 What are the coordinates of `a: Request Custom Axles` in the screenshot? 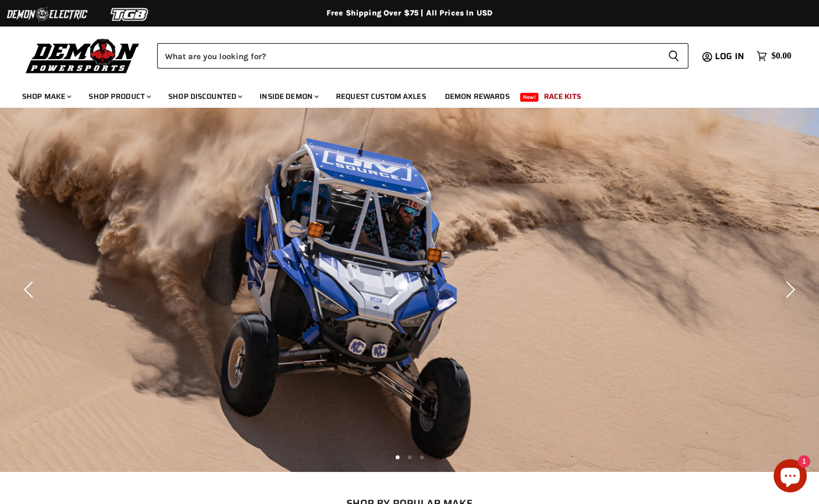 It's located at (381, 96).